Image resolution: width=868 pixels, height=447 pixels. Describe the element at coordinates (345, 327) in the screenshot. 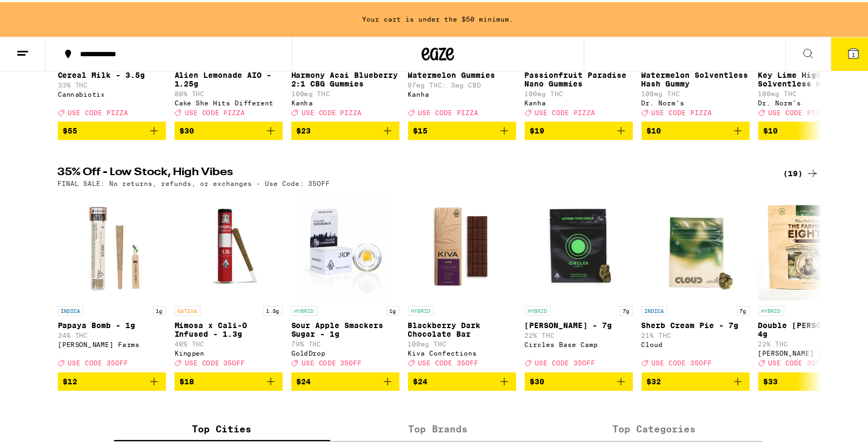

I see `p: Sour Apple Smackers Sugar - 1g` at that location.